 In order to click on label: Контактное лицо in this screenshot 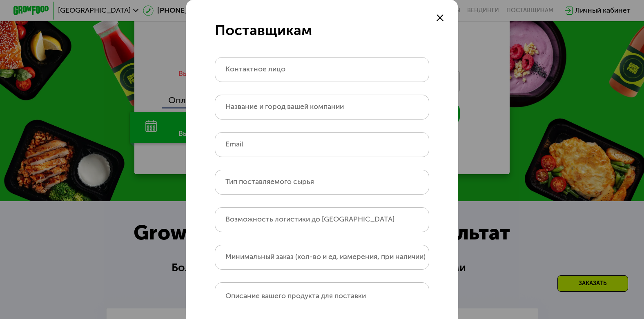, I will do `click(255, 69)`.